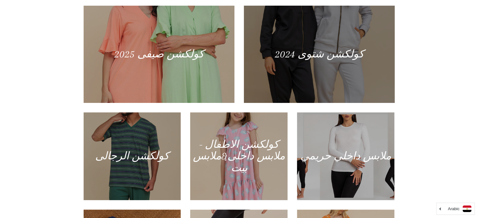 The image size is (478, 218). What do you see at coordinates (239, 156) in the screenshot?
I see `a: كولكشن الاطفال - ملابس داخلى&ملابس بيت` at bounding box center [239, 156].